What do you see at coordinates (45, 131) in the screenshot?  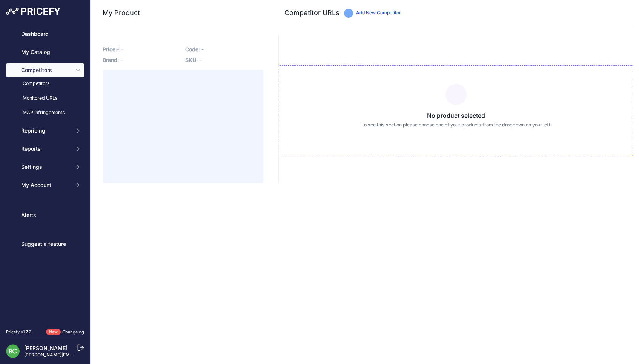 I see `button: Repricing` at bounding box center [45, 131].